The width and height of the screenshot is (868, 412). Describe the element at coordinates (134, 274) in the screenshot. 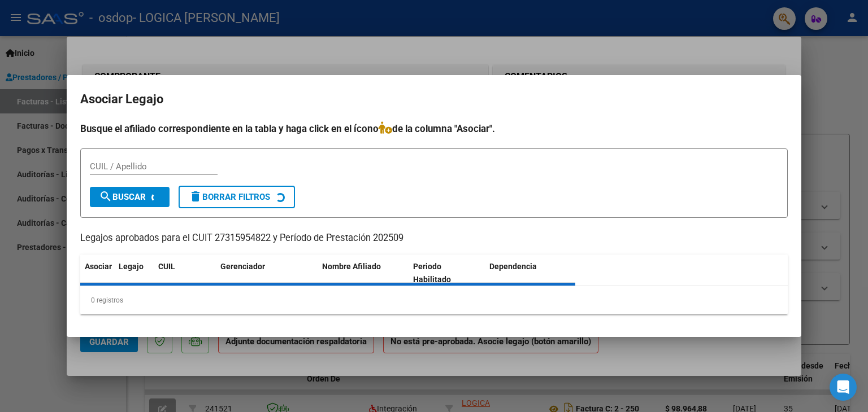

I see `datatable-header-cell: Legajo` at that location.